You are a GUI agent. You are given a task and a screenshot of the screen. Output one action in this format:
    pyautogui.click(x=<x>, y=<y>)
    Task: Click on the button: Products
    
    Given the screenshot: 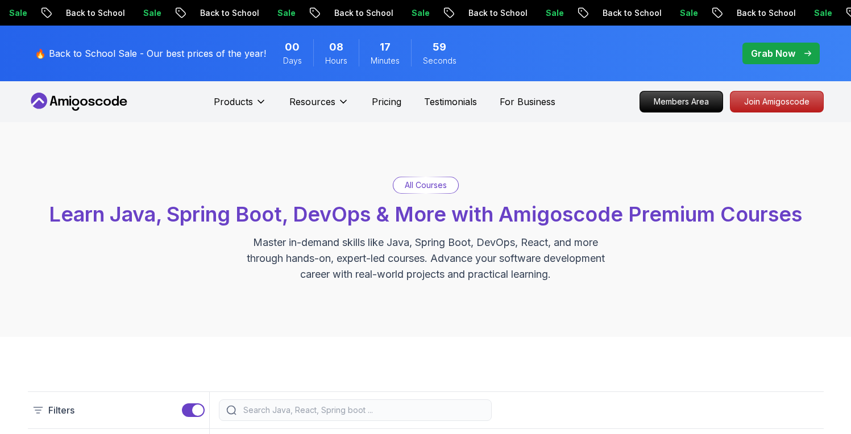 What is the action you would take?
    pyautogui.click(x=240, y=106)
    